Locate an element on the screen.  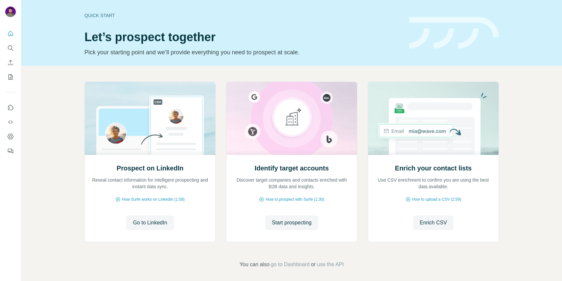
button: Use Surfe on LinkedIn is located at coordinates (11, 107).